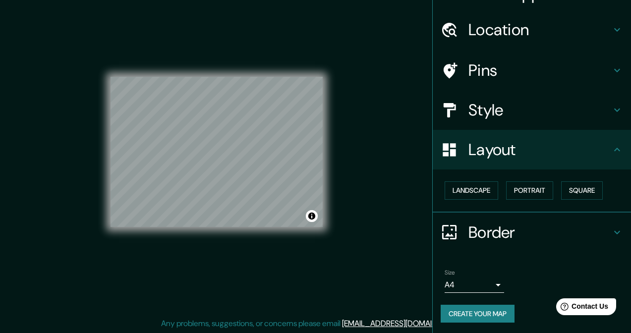 Image resolution: width=631 pixels, height=333 pixels. I want to click on div: Location, so click(532, 30).